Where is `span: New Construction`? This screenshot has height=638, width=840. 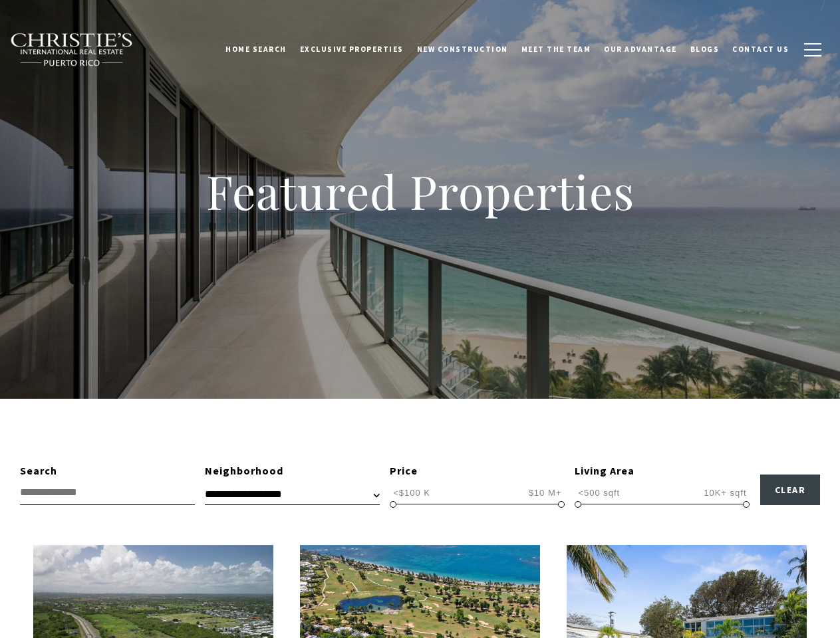 span: New Construction is located at coordinates (462, 49).